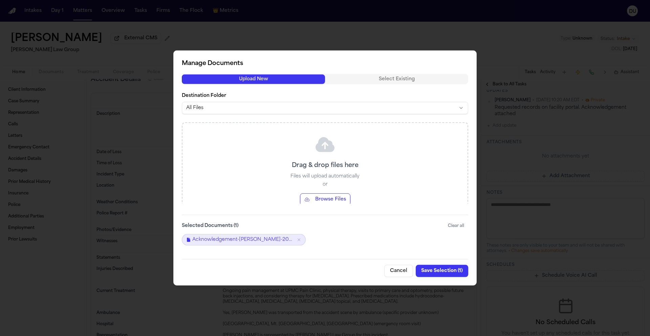  Describe the element at coordinates (325, 199) in the screenshot. I see `button: Browse Files` at that location.